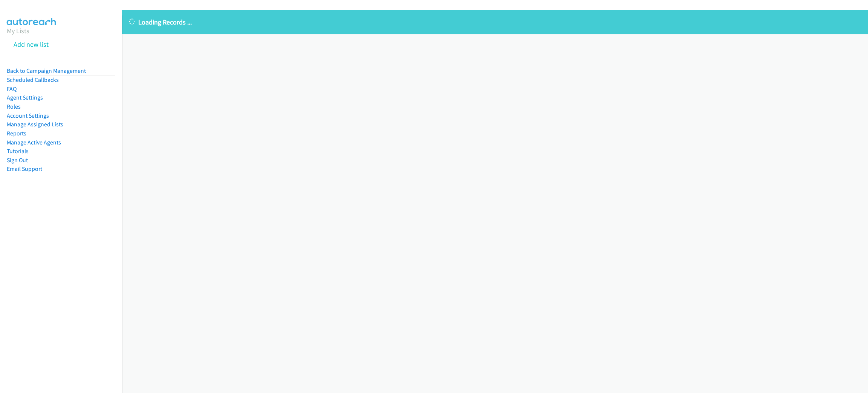  Describe the element at coordinates (34, 142) in the screenshot. I see `a: Manage Active Agents` at that location.